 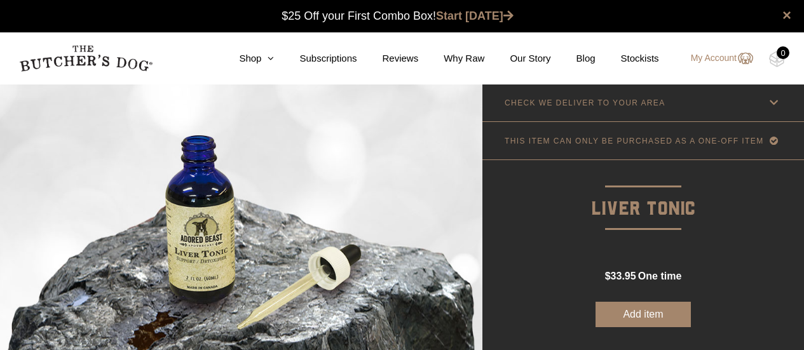 I want to click on p: CHECK WE DELIVER TO YOUR AREA, so click(x=585, y=103).